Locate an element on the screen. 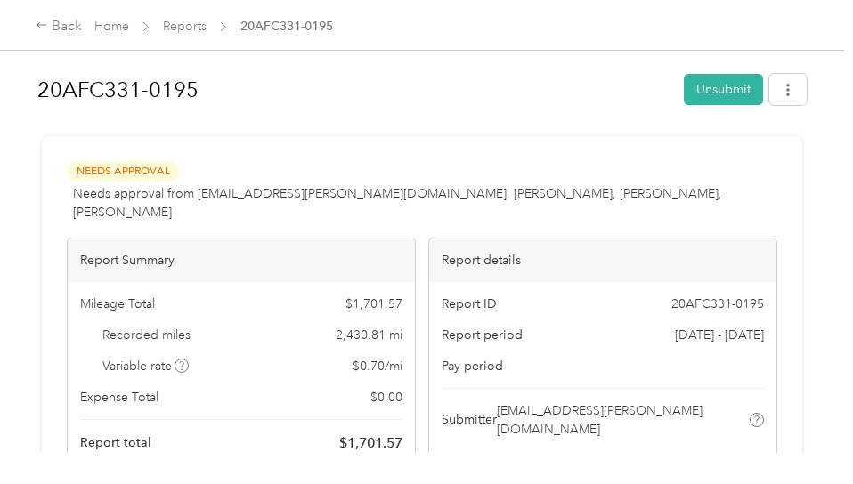  span: Expense Total is located at coordinates (119, 397).